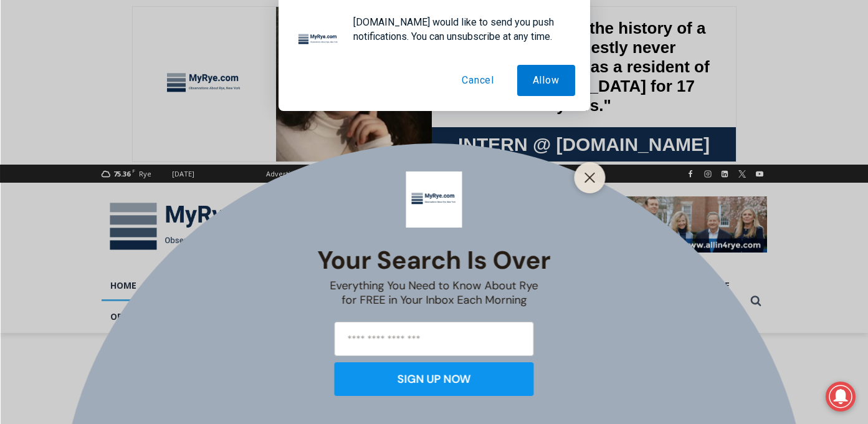 Image resolution: width=868 pixels, height=424 pixels. What do you see at coordinates (134, 112) in the screenshot?
I see `div: 5` at bounding box center [134, 112].